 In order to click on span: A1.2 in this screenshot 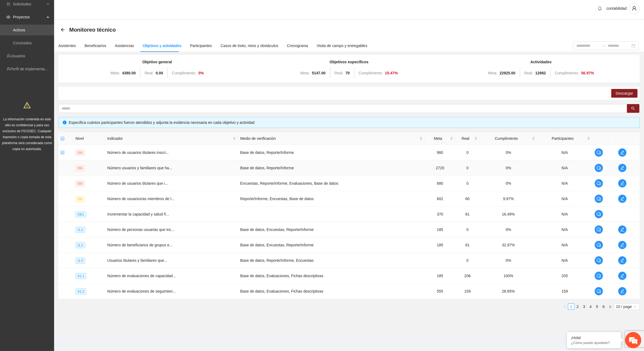, I will do `click(81, 292)`.